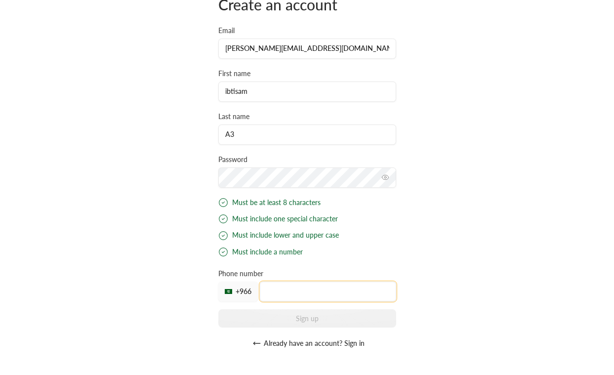 This screenshot has width=614, height=375. What do you see at coordinates (307, 235) in the screenshot?
I see `div: Must include lower and upper case` at bounding box center [307, 235].